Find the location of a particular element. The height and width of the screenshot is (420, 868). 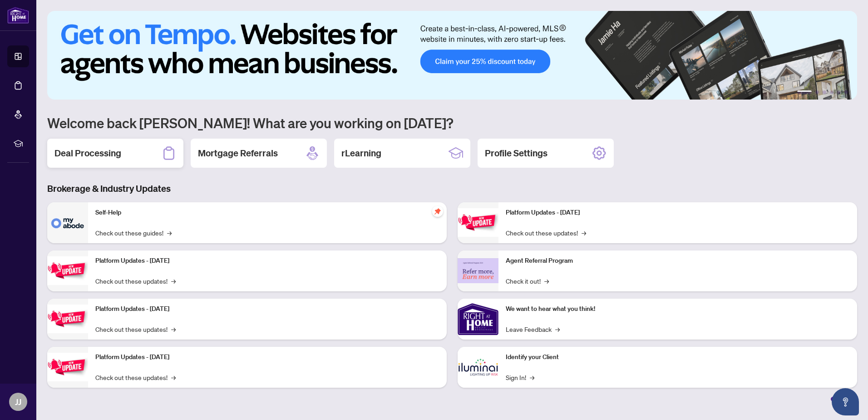

span: pushpin is located at coordinates (437, 212).